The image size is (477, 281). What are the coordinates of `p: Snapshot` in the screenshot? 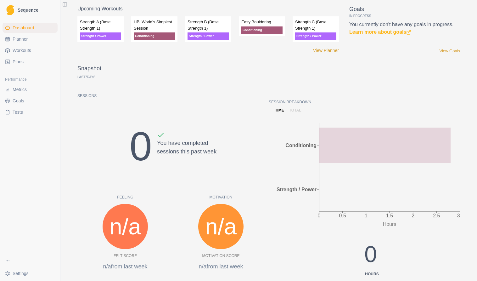 It's located at (89, 68).